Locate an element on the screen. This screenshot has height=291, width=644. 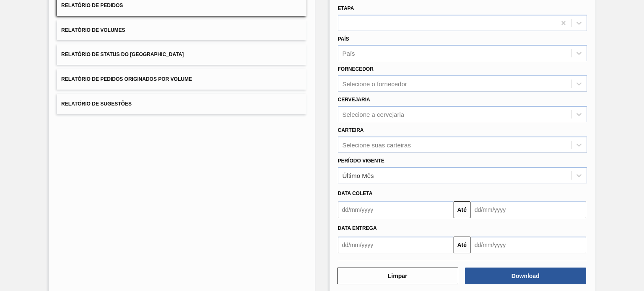
button: Relatório de Volumes is located at coordinates (181, 30).